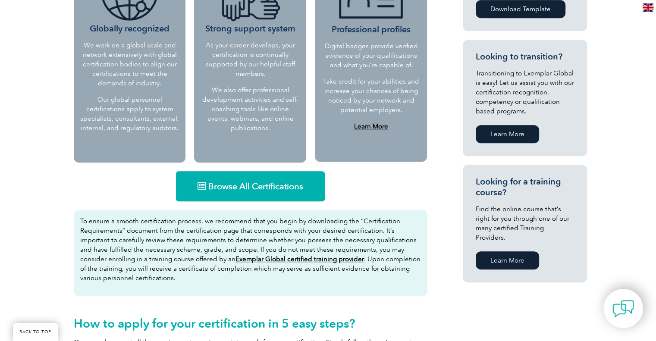 This screenshot has width=656, height=341. What do you see at coordinates (371, 126) in the screenshot?
I see `b: Learn More` at bounding box center [371, 126].